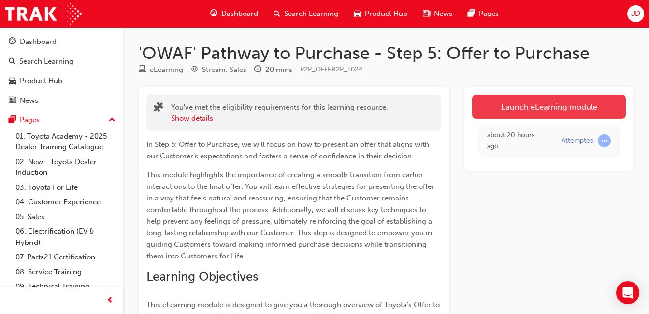 Image resolution: width=649 pixels, height=314 pixels. Describe the element at coordinates (331, 69) in the screenshot. I see `span: Learning resource code` at that location.